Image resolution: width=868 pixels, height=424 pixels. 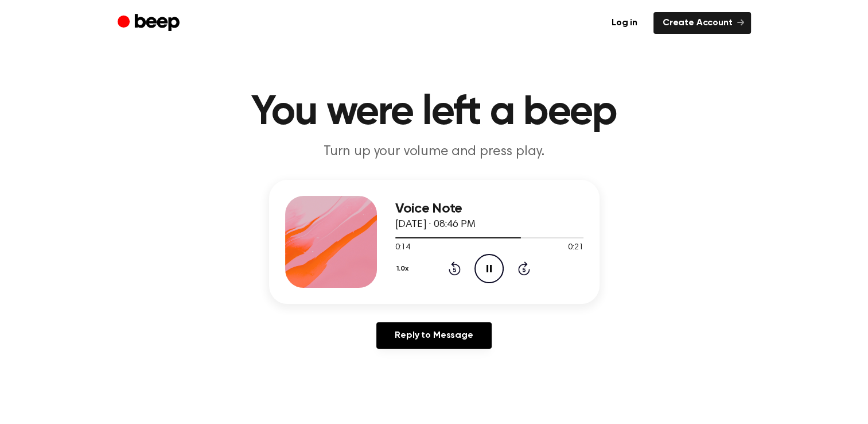 What do you see at coordinates (575, 248) in the screenshot?
I see `span: 0:21` at bounding box center [575, 248].